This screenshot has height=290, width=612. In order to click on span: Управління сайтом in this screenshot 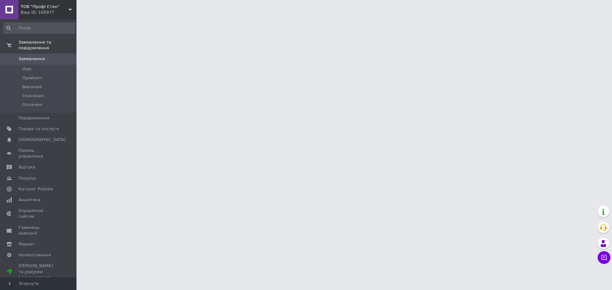, I will do `click(39, 214)`.